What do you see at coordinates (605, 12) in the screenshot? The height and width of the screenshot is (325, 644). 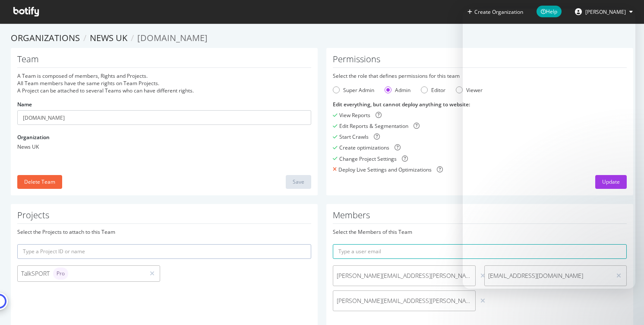 I see `span: Ioanna Bili` at bounding box center [605, 12].